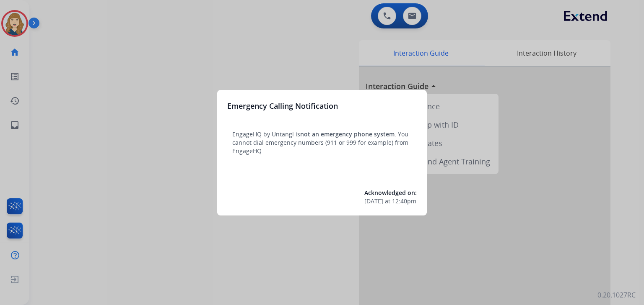 The image size is (644, 305). I want to click on p: EngageHQ by Untangl is . You cannot dial emergency numbers (911 or 999 for example) from EngageHQ., so click(322, 143).